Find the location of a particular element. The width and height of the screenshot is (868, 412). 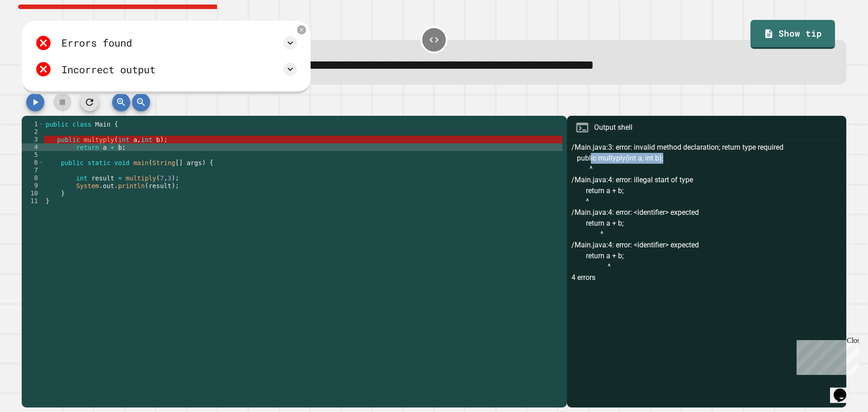

div: 2 is located at coordinates (32, 132).